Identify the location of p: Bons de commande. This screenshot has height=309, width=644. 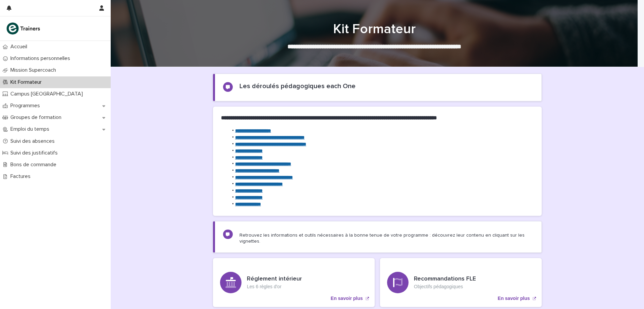
(34, 165).